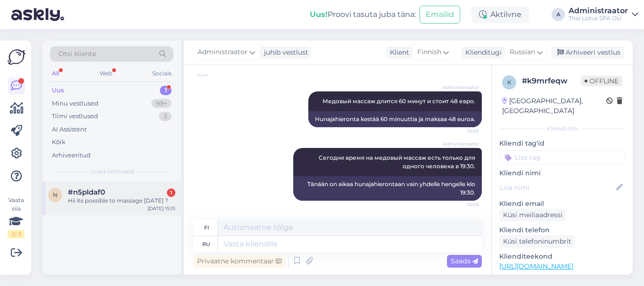 This screenshot has height=286, width=644. Describe the element at coordinates (558, 15) in the screenshot. I see `div: A` at that location.